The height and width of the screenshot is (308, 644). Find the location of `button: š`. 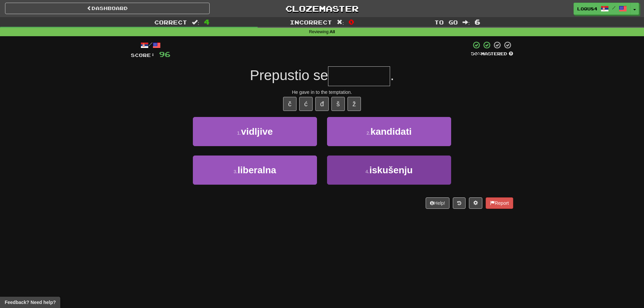

button: š is located at coordinates (338, 104).